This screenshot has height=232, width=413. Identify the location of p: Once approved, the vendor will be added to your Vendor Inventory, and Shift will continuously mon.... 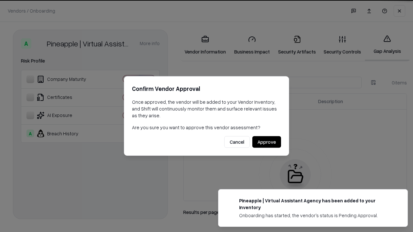
(206, 109).